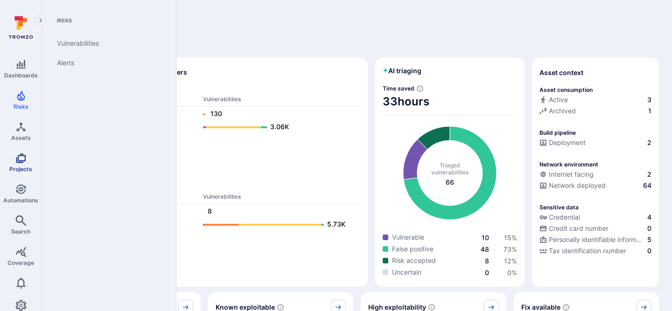 Image resolution: width=672 pixels, height=311 pixels. Describe the element at coordinates (398, 88) in the screenshot. I see `span: Time saved` at that location.